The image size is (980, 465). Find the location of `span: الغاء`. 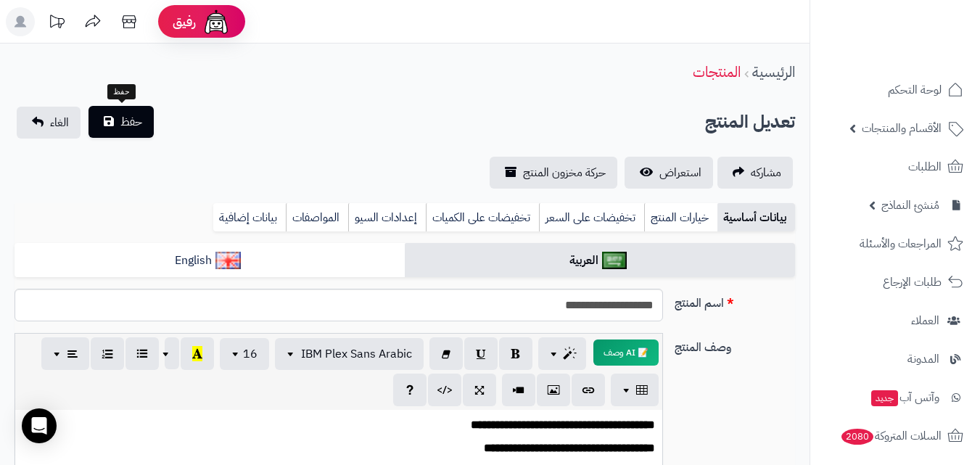

span: الغاء is located at coordinates (59, 122).